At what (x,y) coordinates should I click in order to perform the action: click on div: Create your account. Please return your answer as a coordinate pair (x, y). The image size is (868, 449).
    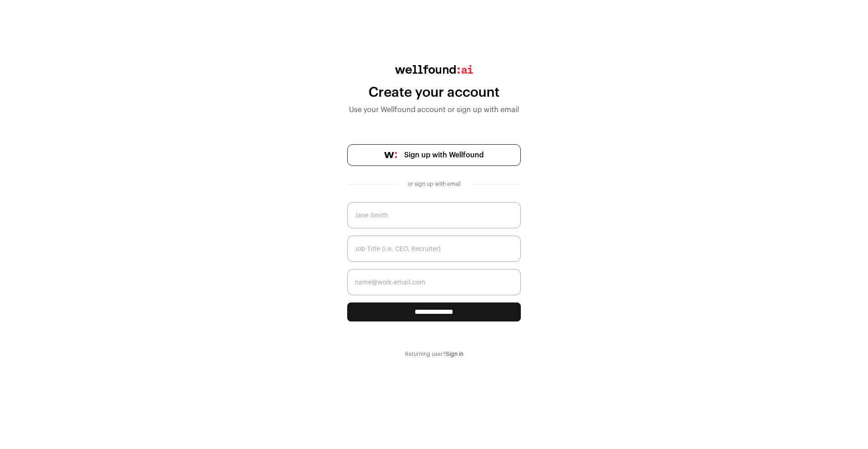
    Looking at the image, I should click on (434, 93).